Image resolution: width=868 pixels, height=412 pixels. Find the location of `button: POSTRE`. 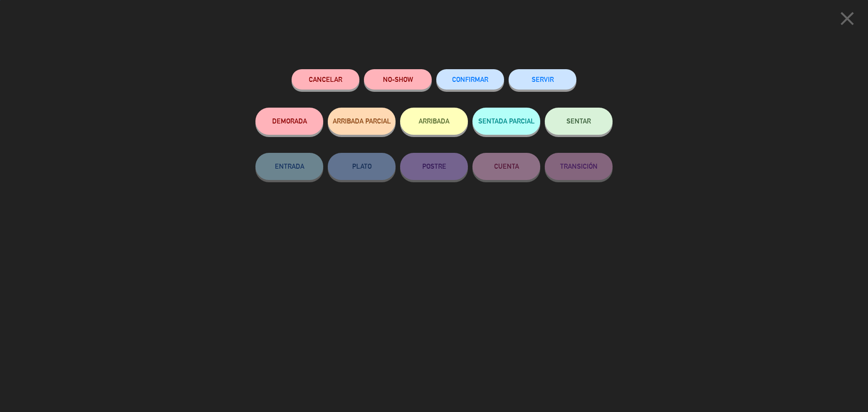

button: POSTRE is located at coordinates (434, 166).